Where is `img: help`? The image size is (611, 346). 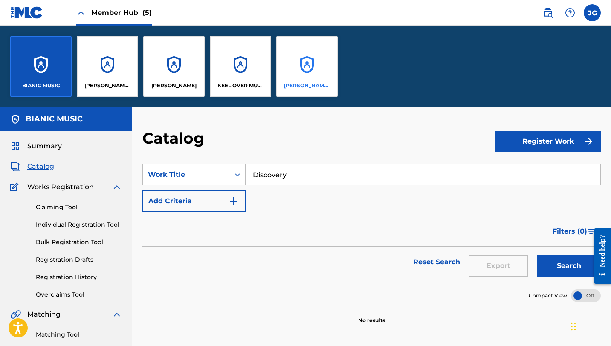 img: help is located at coordinates (571, 13).